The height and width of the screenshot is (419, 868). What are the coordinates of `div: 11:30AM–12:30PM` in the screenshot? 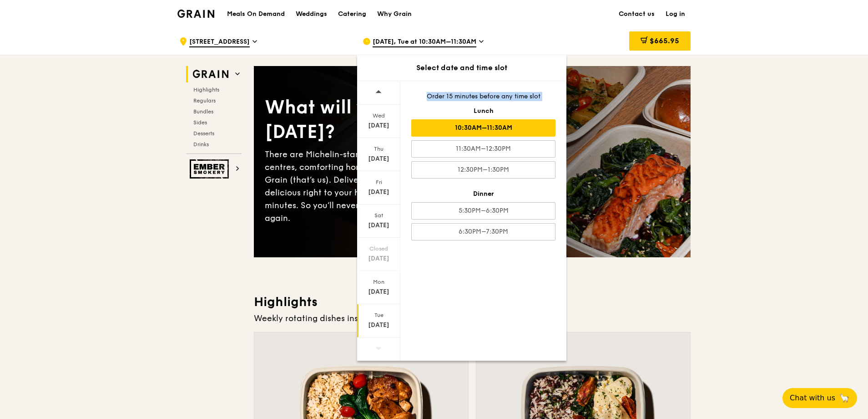 It's located at (483, 149).